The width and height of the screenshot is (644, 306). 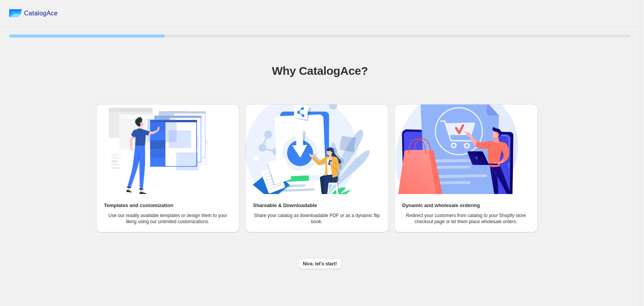 What do you see at coordinates (158, 150) in the screenshot?
I see `img: Templates and customization` at bounding box center [158, 150].